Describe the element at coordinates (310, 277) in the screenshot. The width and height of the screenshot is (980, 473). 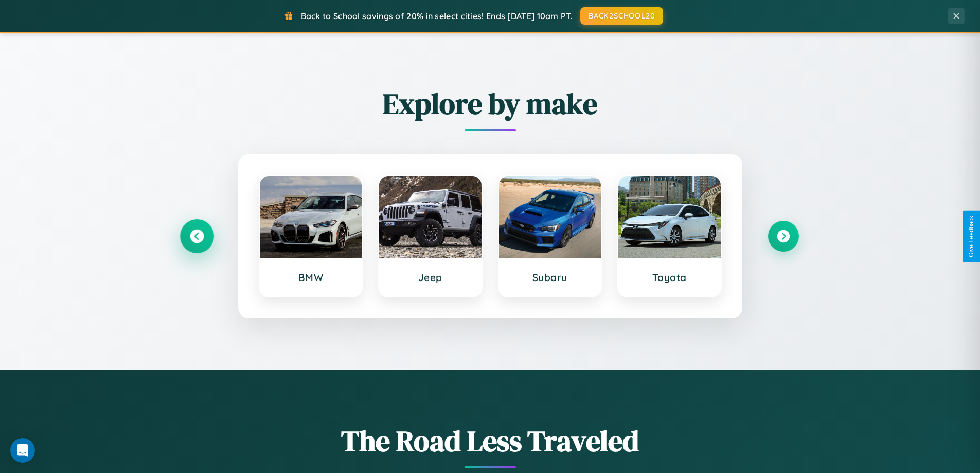
I see `h3: BMW` at that location.